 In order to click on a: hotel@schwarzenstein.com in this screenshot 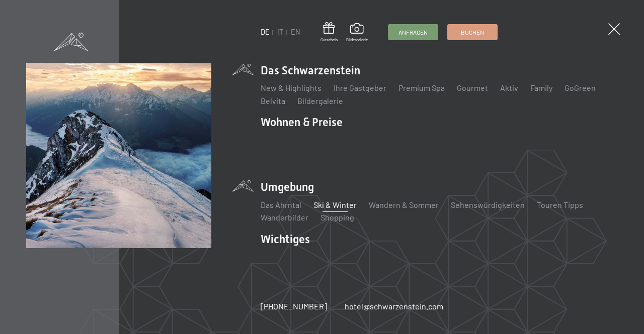, I will do `click(394, 307)`.